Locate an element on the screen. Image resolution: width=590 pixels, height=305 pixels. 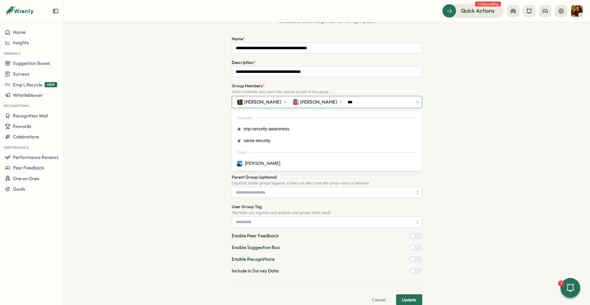
p: Enable Suggestion Box is located at coordinates (256, 247).